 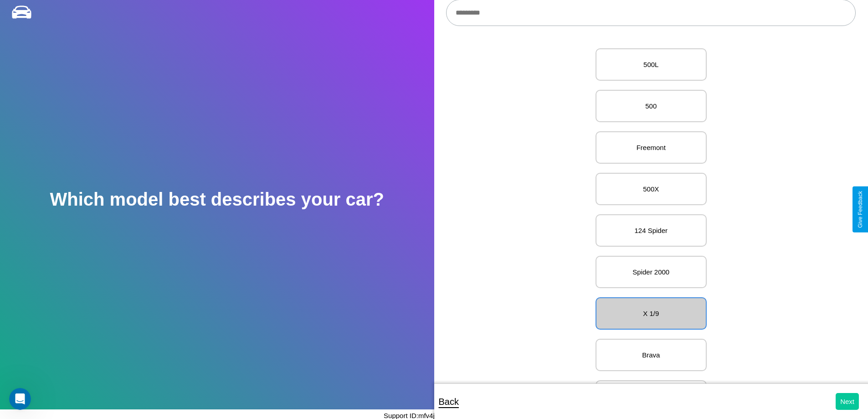 What do you see at coordinates (449, 402) in the screenshot?
I see `p: Back` at bounding box center [449, 402].